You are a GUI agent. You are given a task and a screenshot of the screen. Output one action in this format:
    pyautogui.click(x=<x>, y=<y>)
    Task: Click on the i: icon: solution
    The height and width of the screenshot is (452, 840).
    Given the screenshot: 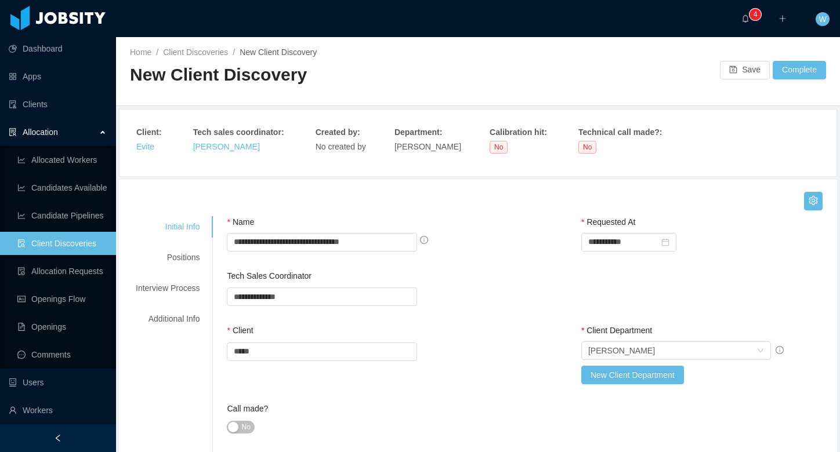 What is the action you would take?
    pyautogui.click(x=13, y=132)
    